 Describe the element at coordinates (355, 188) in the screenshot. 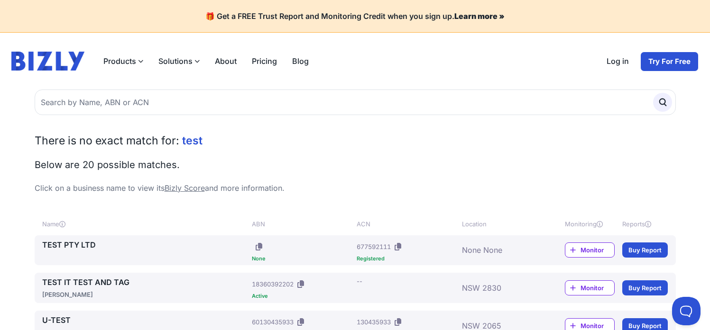

I see `p: Click on a business name to view its and more information.` at that location.